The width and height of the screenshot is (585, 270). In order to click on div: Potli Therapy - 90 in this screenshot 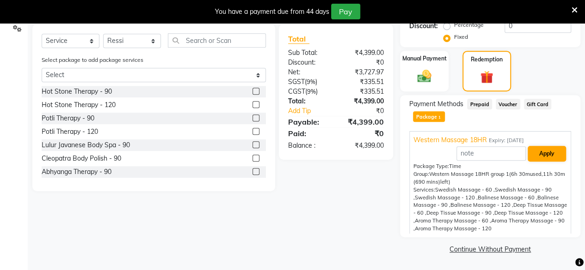, I will do `click(68, 118)`.